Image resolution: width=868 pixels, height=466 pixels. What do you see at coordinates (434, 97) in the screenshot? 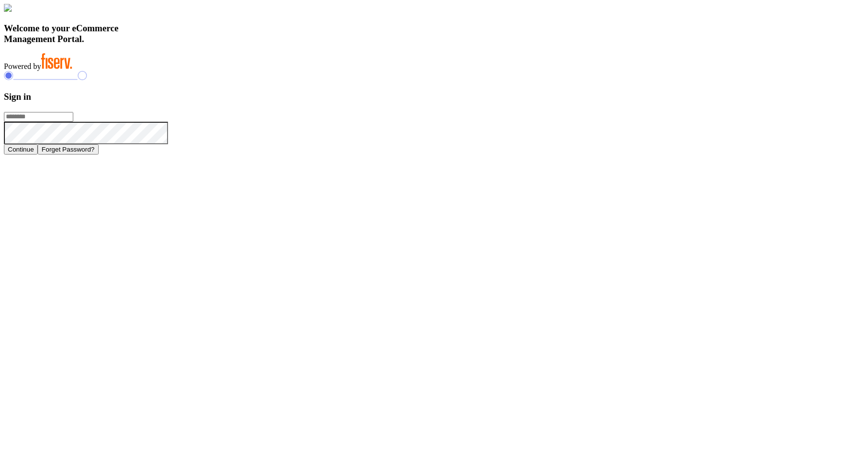
I see `h3: Sign in` at bounding box center [434, 97].